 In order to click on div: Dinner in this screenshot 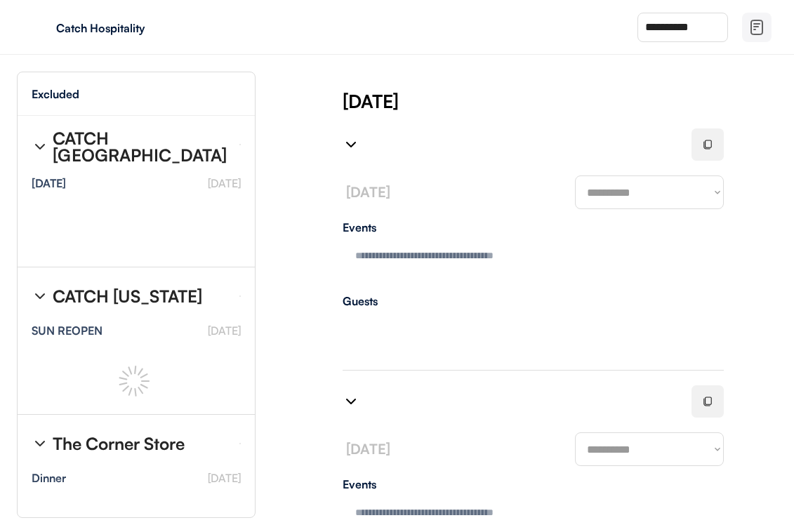, I will do `click(48, 478)`.